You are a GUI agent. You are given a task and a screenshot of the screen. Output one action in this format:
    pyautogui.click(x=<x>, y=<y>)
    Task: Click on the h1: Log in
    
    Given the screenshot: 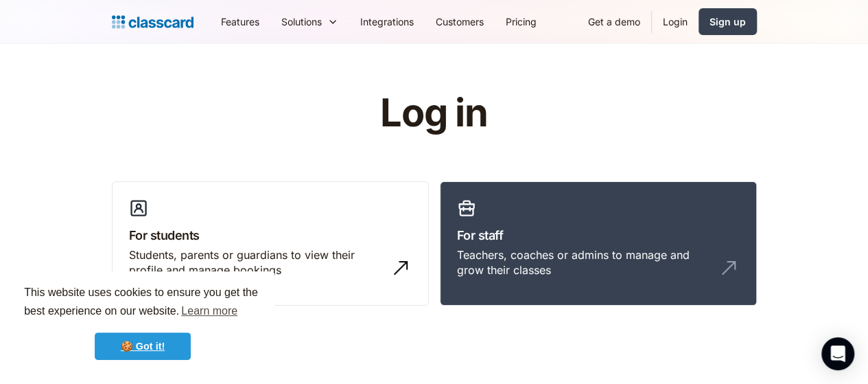 What is the action you would take?
    pyautogui.click(x=434, y=113)
    